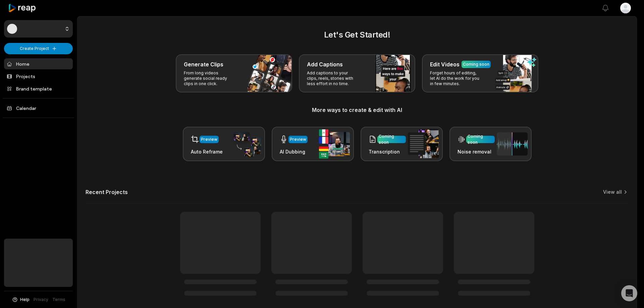  What do you see at coordinates (333, 79) in the screenshot?
I see `p: Add captions to your clips, reels, stories with less effort in no time.` at bounding box center [333, 79].